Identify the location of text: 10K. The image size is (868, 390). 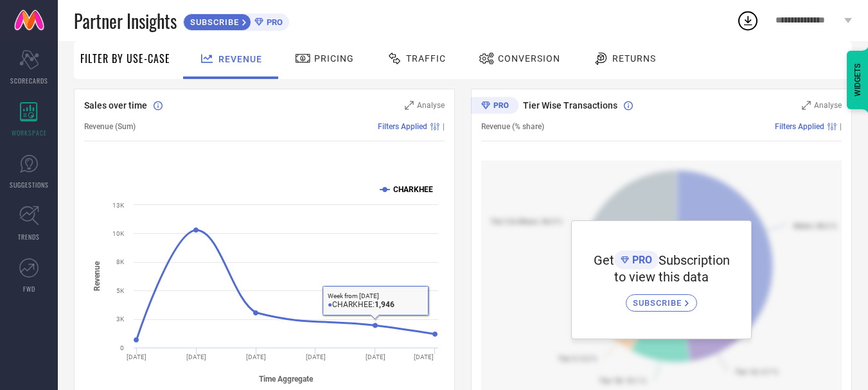
(118, 233).